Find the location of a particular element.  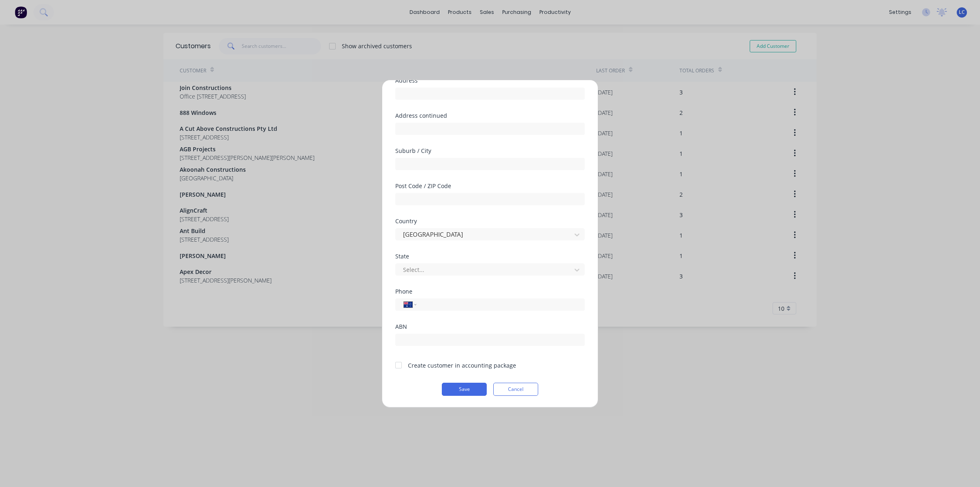

div: Suburb / City is located at coordinates (490, 151).